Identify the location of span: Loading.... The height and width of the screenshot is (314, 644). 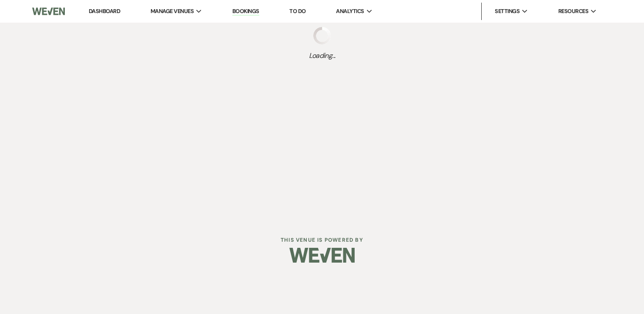
(322, 56).